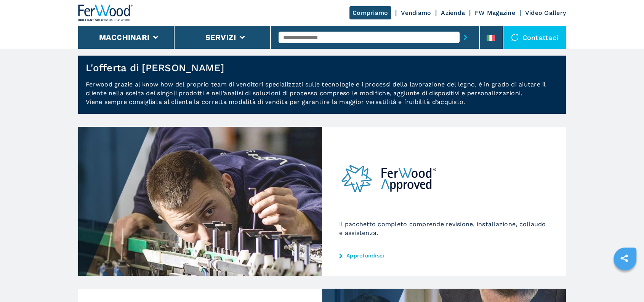  I want to click on a: Video Gallery, so click(545, 13).